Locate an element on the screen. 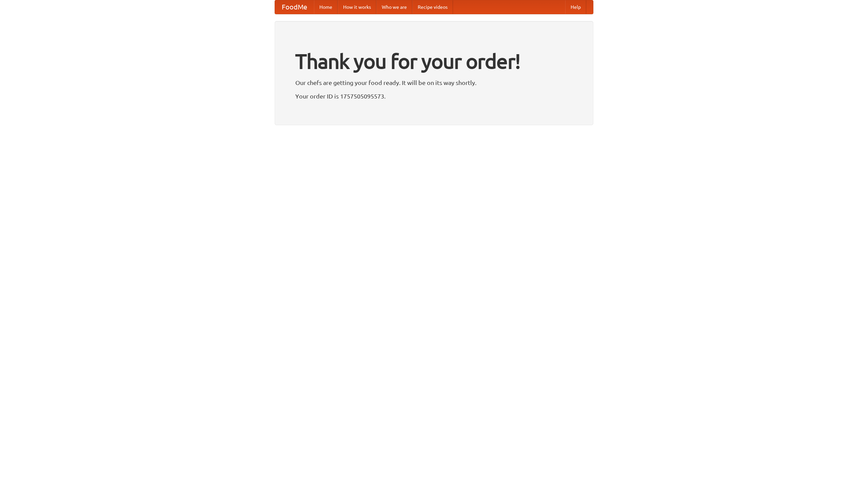  a: Help is located at coordinates (576, 7).